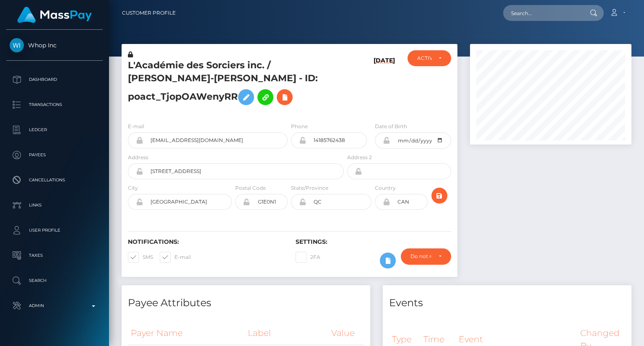 This screenshot has width=644, height=346. What do you see at coordinates (54, 256) in the screenshot?
I see `a: Taxes` at bounding box center [54, 256].